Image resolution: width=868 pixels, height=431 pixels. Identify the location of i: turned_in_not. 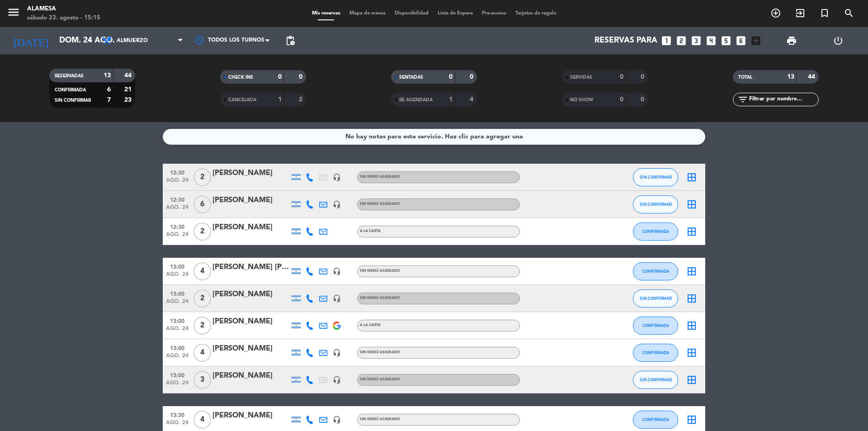
(825, 13).